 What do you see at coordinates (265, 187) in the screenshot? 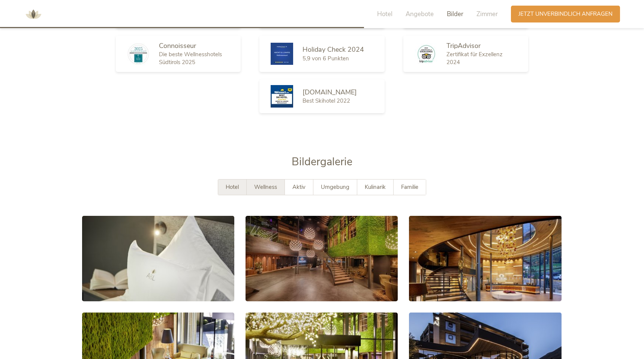
I see `span: Wellness` at bounding box center [265, 187].